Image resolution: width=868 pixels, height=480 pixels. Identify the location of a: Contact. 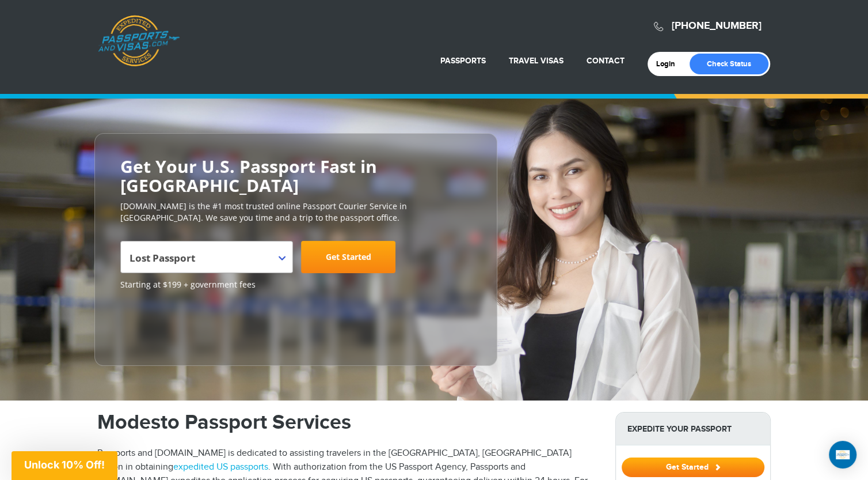
(605, 60).